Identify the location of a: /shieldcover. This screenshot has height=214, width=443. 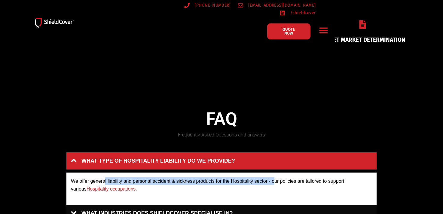
(297, 13).